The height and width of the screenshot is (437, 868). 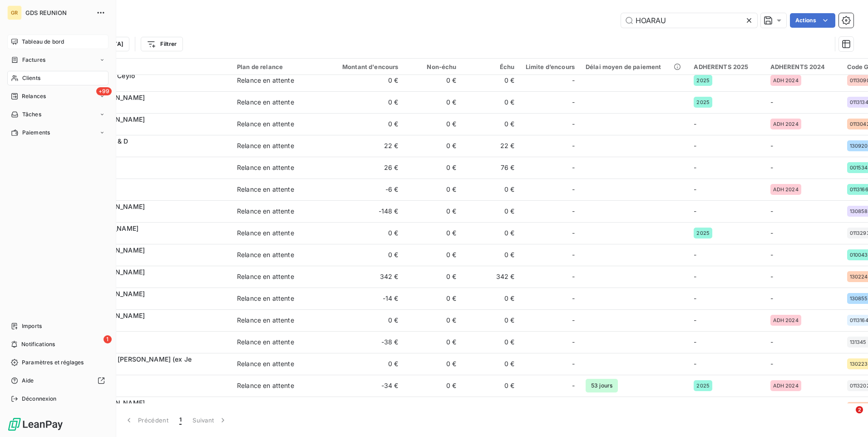 I want to click on td: -148 €, so click(x=365, y=211).